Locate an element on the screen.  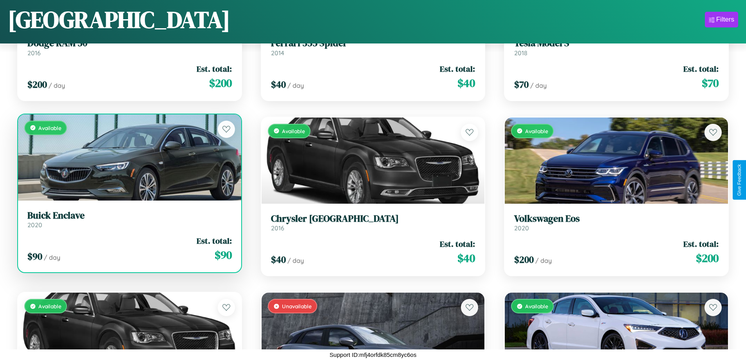
a: Dodge RAM 502016 is located at coordinates (130, 47).